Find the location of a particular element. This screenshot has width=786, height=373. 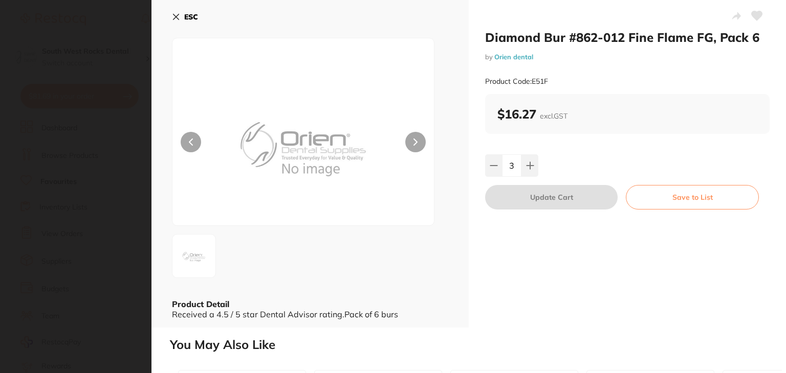

h2: Diamond Bur #862-012 Fine Flame FG, Pack 6 is located at coordinates (627, 37).